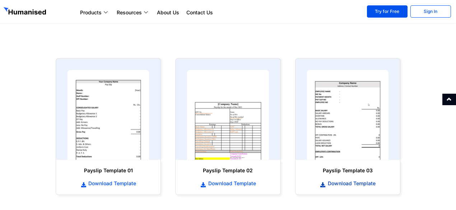 The image size is (456, 210). Describe the element at coordinates (387, 11) in the screenshot. I see `a: Try for Free` at that location.